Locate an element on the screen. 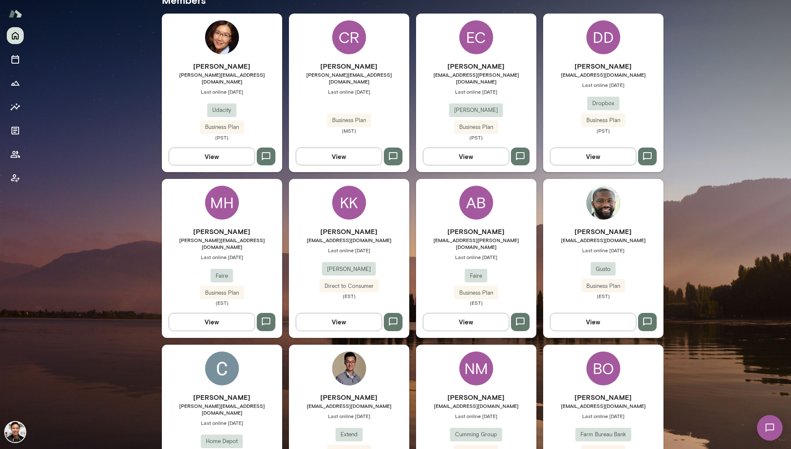  button: Documents is located at coordinates (15, 130).